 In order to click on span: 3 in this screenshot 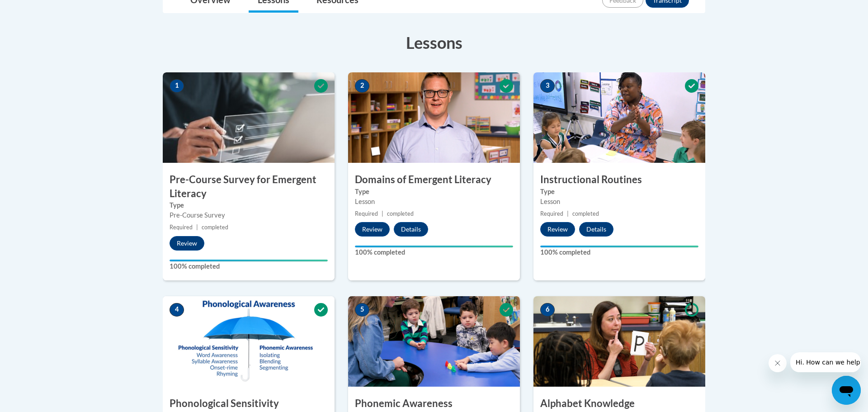, I will do `click(548, 86)`.